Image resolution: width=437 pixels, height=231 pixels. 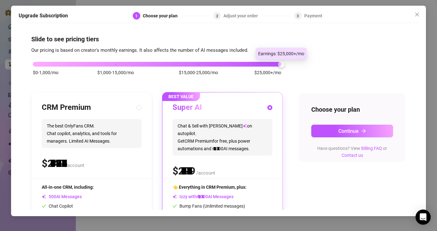 What do you see at coordinates (68, 187) in the screenshot?
I see `span: All-in-one CRM, including:` at bounding box center [68, 187].